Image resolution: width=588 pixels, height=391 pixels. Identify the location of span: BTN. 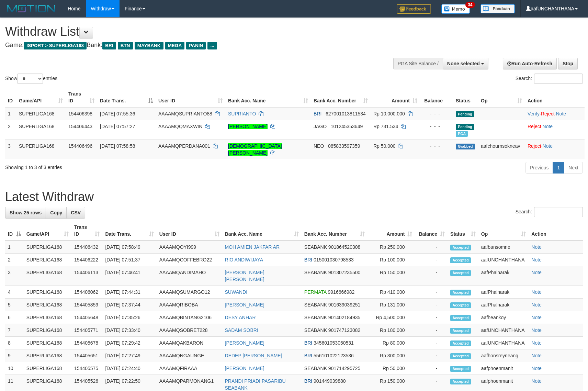
(125, 45).